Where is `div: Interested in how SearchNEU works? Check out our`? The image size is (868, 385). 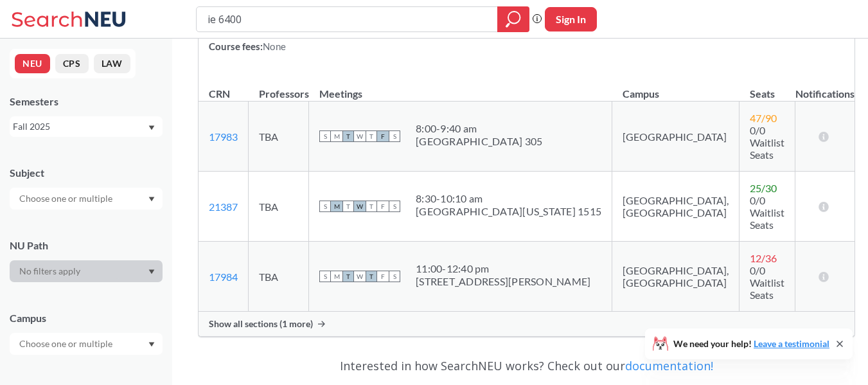 div: Interested in how SearchNEU works? Check out our is located at coordinates (526, 366).